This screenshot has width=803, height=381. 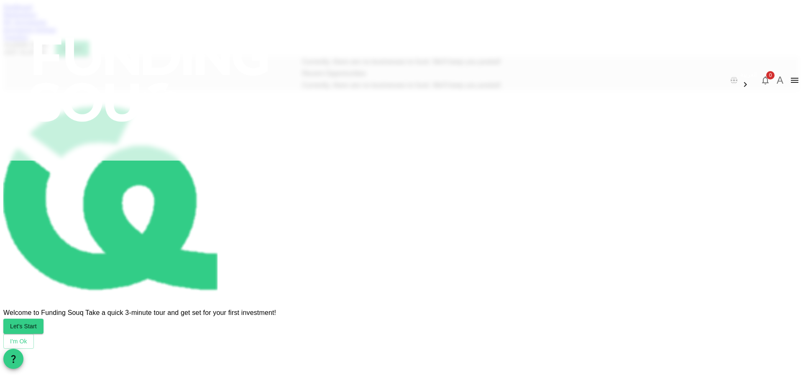 I want to click on button: question, so click(x=13, y=359).